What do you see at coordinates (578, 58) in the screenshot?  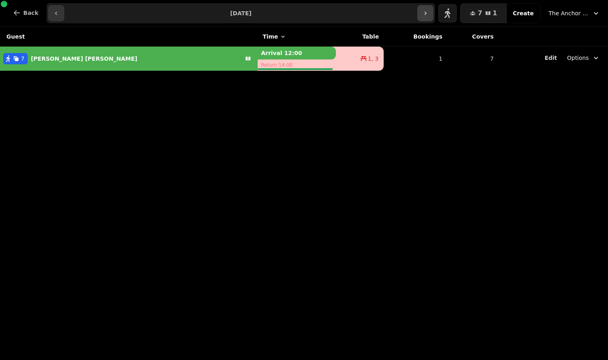 I see `span: Options` at bounding box center [578, 58].